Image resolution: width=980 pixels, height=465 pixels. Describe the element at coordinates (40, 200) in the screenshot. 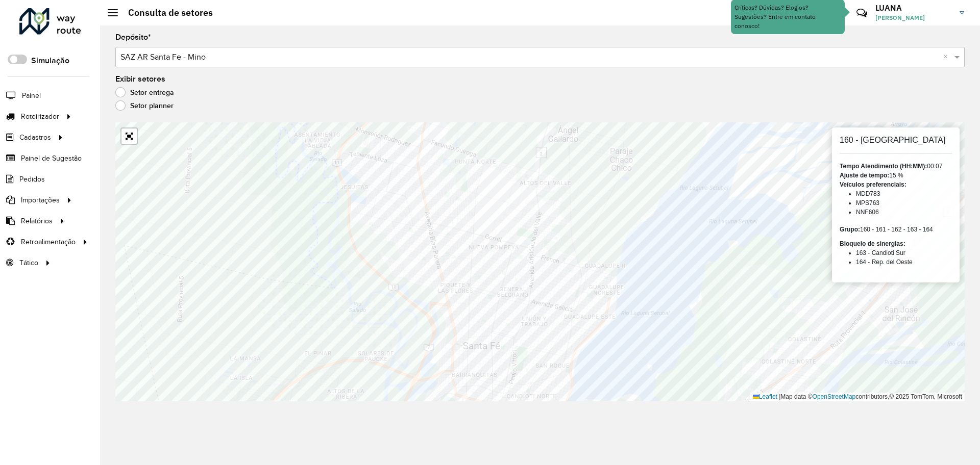

I see `span: Importações` at that location.